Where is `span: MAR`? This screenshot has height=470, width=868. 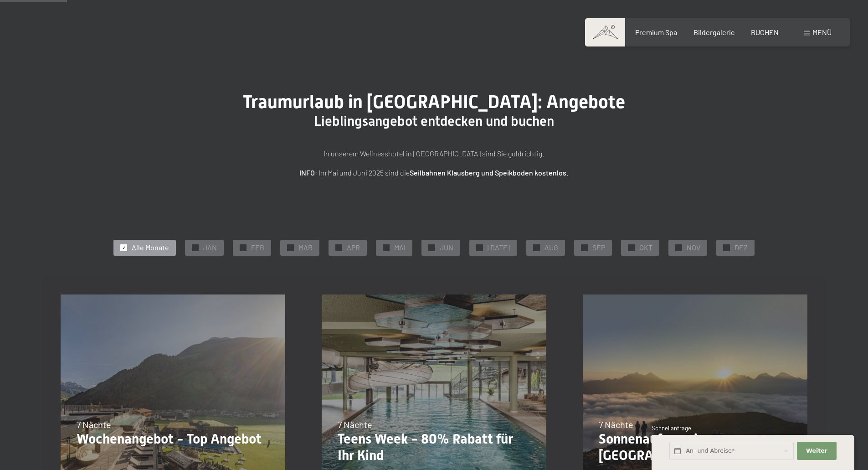
span: MAR is located at coordinates (305, 247).